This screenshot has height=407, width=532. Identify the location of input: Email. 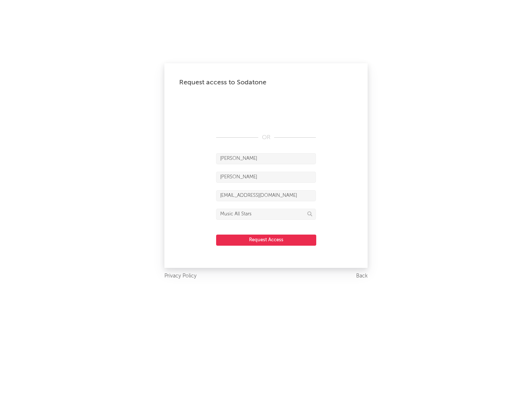
(266, 196).